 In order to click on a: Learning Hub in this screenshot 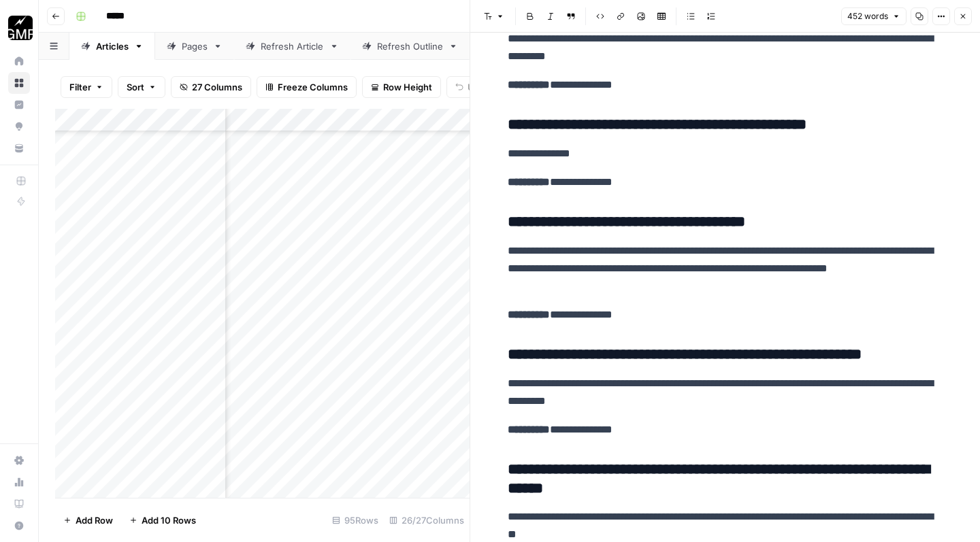, I will do `click(19, 504)`.